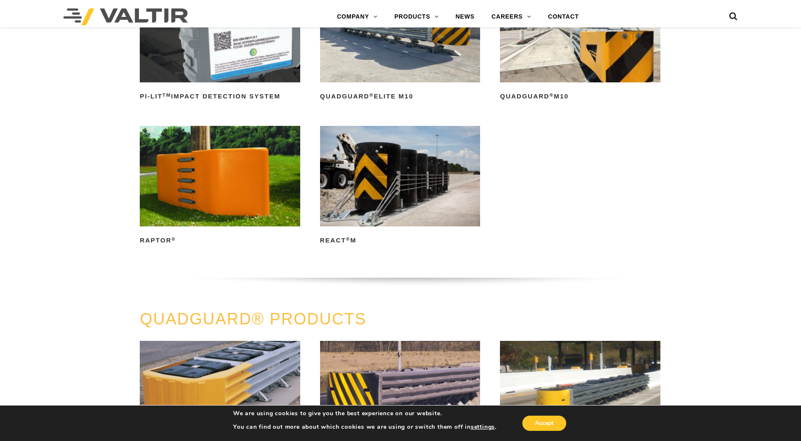  I want to click on a: NEWS, so click(465, 17).